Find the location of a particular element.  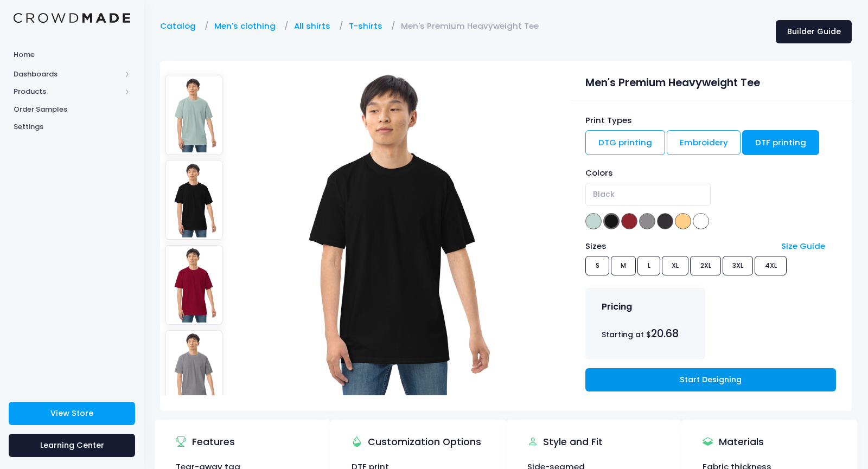

div: Customization Options is located at coordinates (416, 442).